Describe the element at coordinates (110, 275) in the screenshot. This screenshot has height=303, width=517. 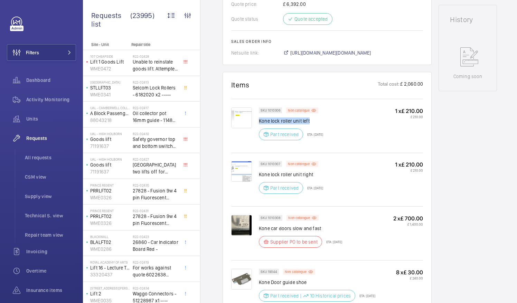
I see `p: 33320437` at that location.